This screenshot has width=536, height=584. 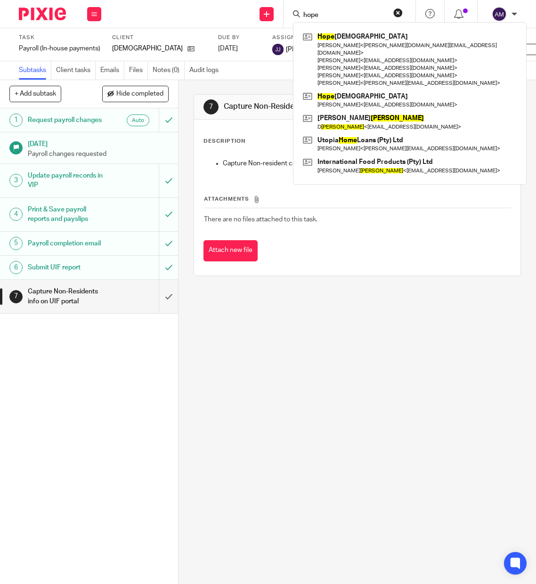 I want to click on div: 5, so click(x=16, y=244).